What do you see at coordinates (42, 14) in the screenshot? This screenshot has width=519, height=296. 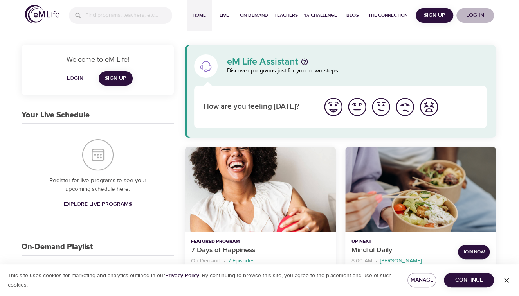 I see `img: logo` at bounding box center [42, 14].